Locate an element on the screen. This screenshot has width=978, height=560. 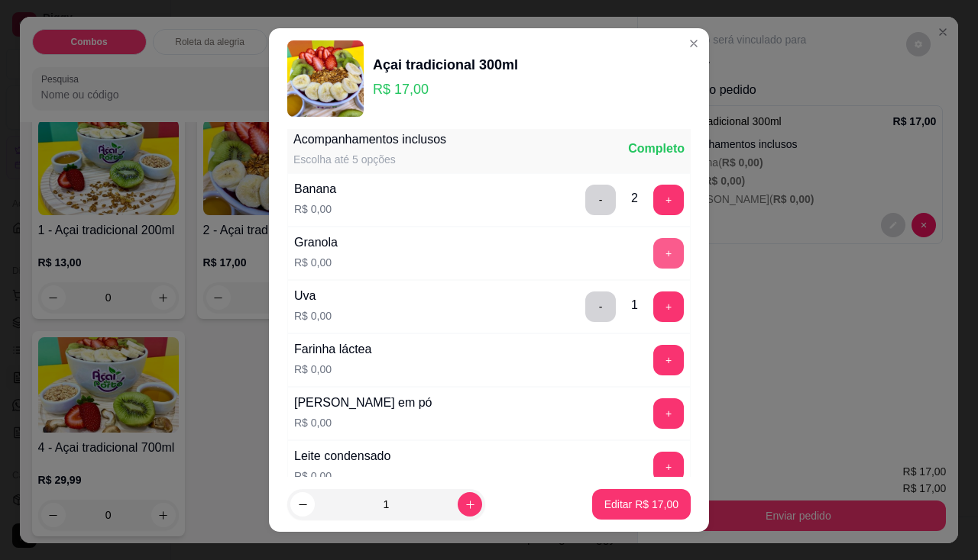
div: Completo is located at coordinates (656, 149).